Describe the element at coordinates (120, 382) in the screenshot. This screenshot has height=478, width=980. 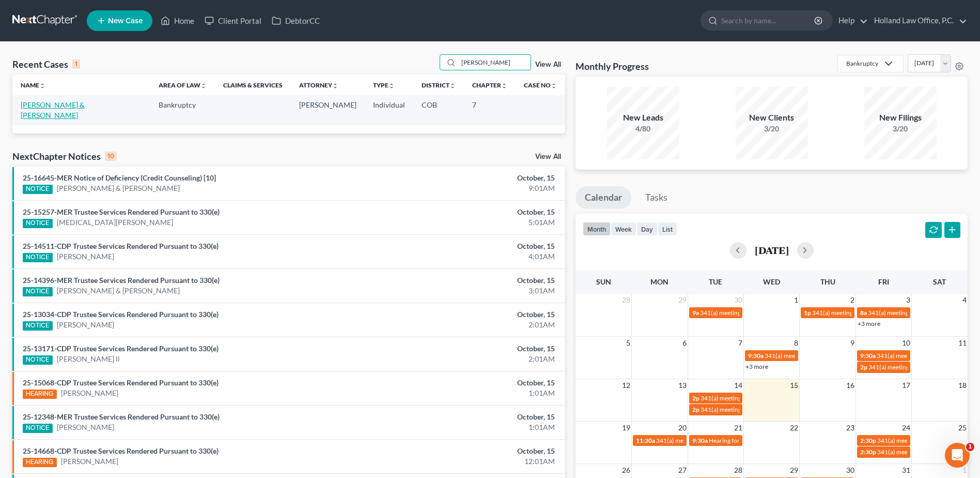
I see `a: 25-15068-CDP Trustee Services Rendered Pursuant to 330(e)` at that location.